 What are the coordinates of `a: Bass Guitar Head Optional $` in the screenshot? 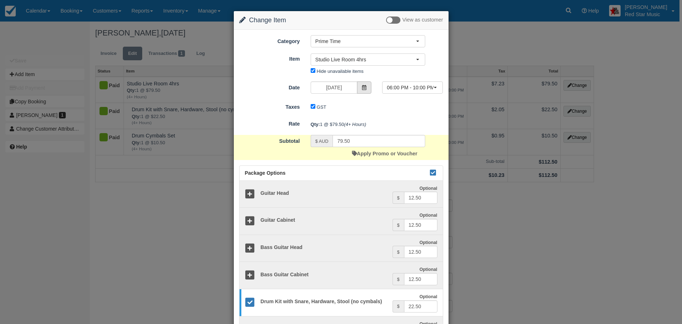 It's located at (341, 248).